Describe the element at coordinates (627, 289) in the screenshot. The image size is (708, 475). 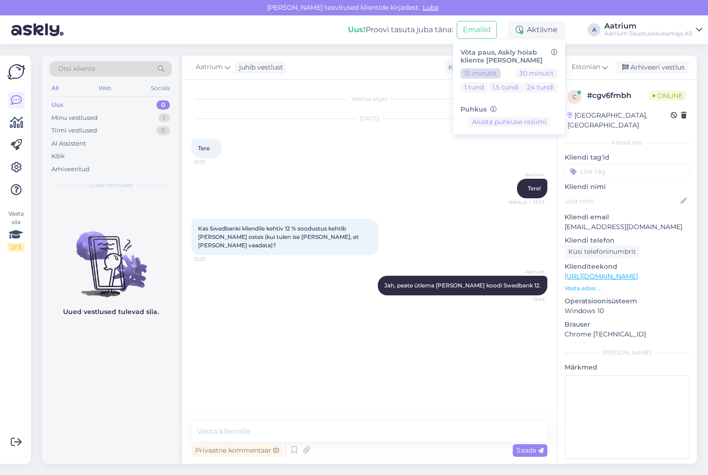
I see `p: Vaata edasi ...` at that location.